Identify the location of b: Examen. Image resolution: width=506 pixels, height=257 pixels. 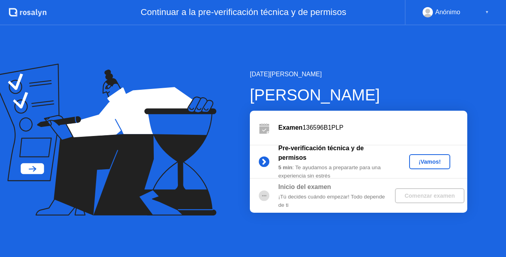
(290, 127).